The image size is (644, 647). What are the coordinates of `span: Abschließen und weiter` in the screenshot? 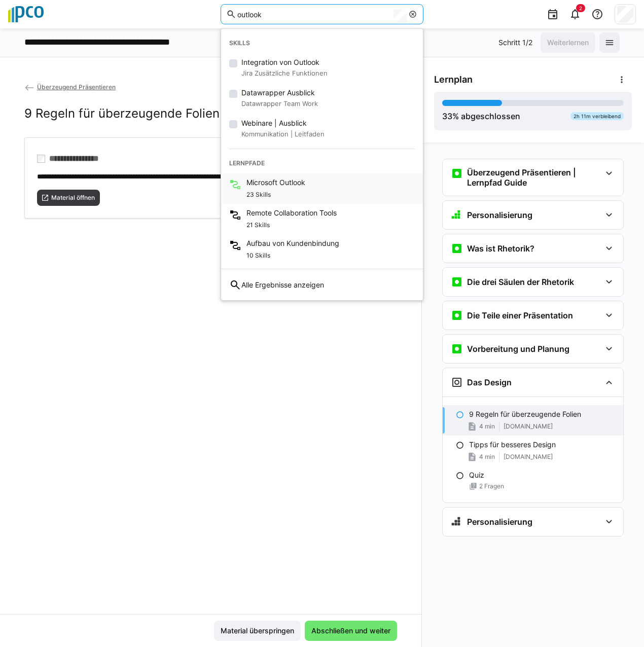 It's located at (351, 630).